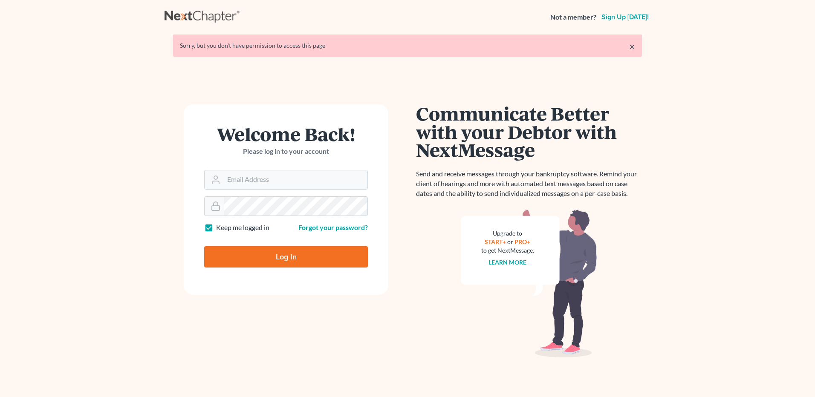 The height and width of the screenshot is (397, 815). Describe the element at coordinates (243, 228) in the screenshot. I see `label: Keep me logged in` at that location.